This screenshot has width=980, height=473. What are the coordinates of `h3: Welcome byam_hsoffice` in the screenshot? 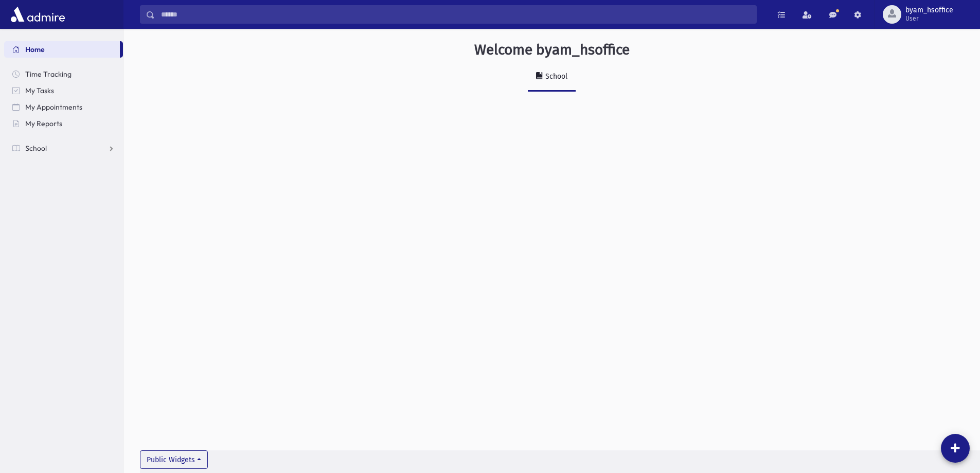 It's located at (552, 50).